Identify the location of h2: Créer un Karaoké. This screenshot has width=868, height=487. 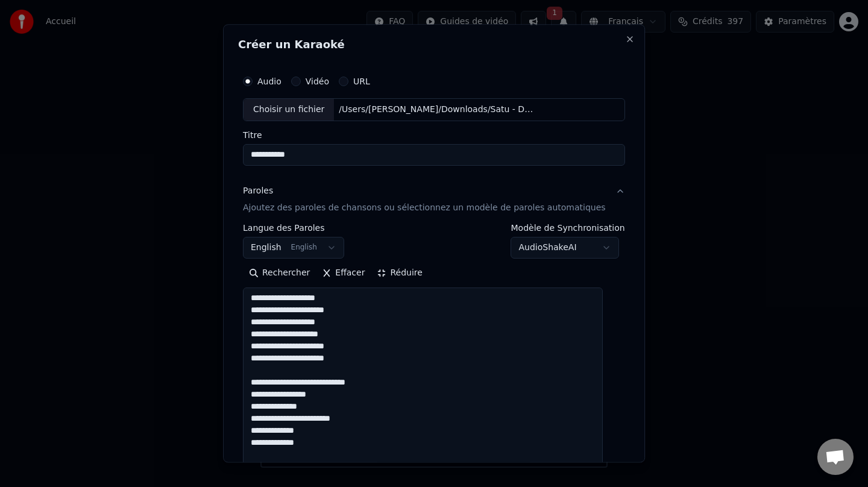
(434, 45).